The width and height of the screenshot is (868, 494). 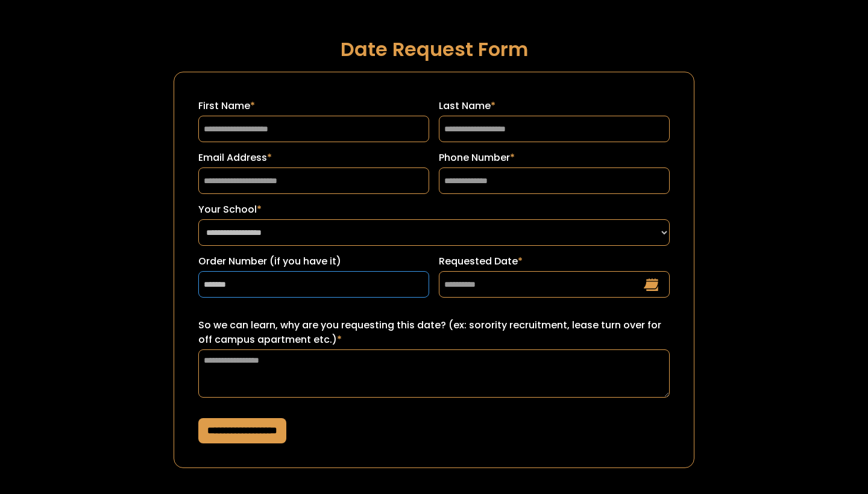 What do you see at coordinates (314, 106) in the screenshot?
I see `label: First Name` at bounding box center [314, 106].